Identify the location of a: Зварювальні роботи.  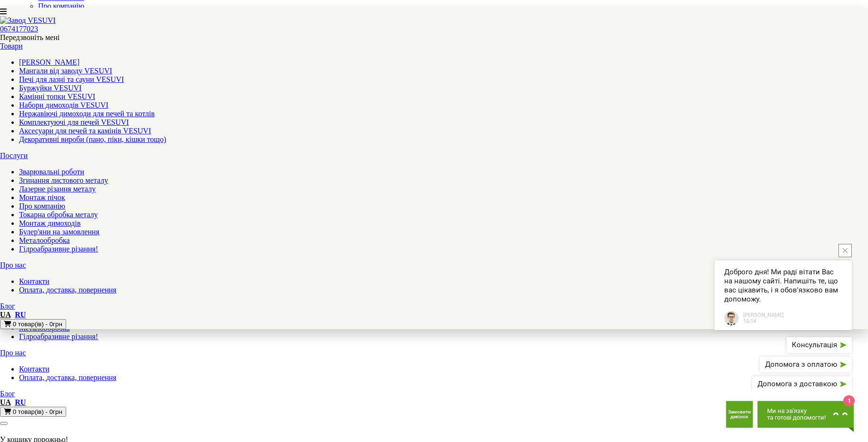
(51, 171).